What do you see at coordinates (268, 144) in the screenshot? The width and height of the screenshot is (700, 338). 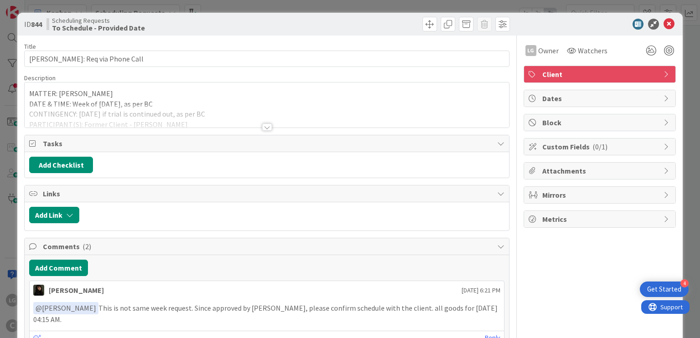 I see `span: Tasks` at bounding box center [268, 144].